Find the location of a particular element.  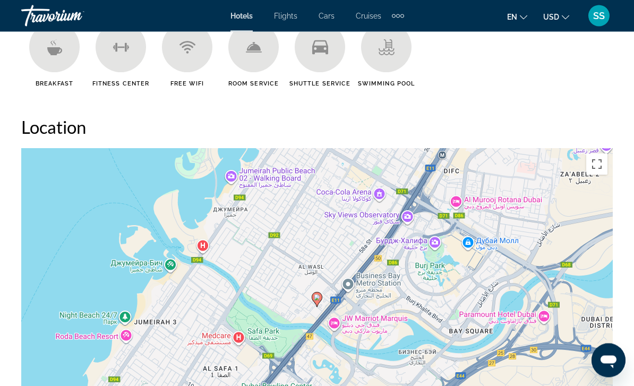

h2: Location is located at coordinates (317, 127).